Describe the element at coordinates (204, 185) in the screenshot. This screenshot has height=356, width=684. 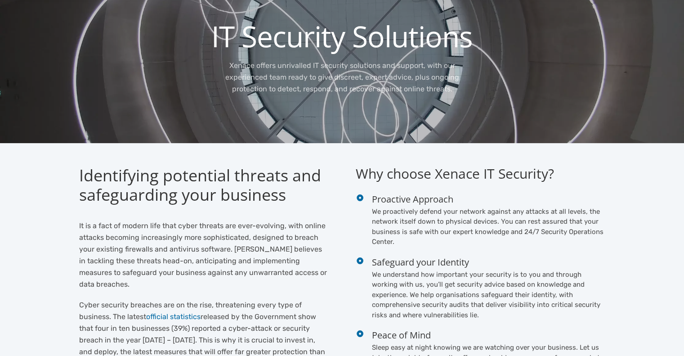
I see `h2: Identifying potential threats and safeguarding your business` at that location.